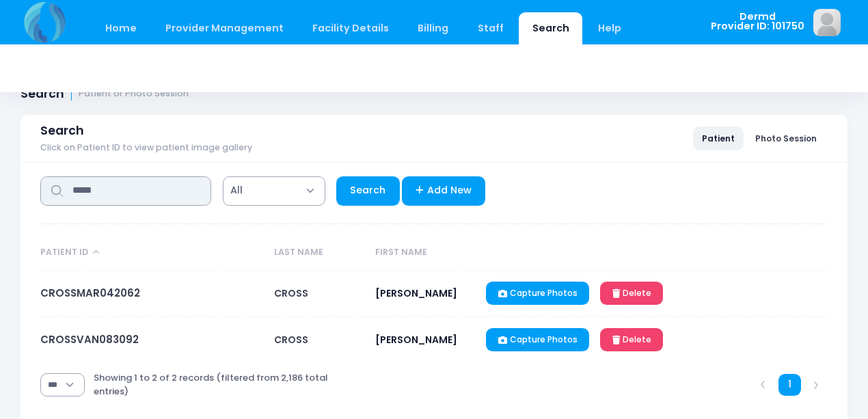 The image size is (868, 419). Describe the element at coordinates (757, 21) in the screenshot. I see `span: Dermd Provider ID: 101750` at that location.